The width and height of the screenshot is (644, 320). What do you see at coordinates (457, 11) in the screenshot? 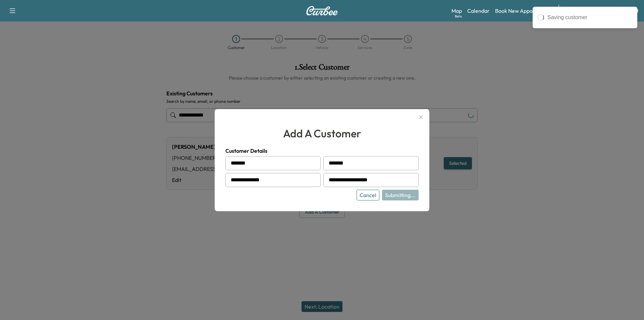
I see `a: MapBeta` at bounding box center [457, 11].